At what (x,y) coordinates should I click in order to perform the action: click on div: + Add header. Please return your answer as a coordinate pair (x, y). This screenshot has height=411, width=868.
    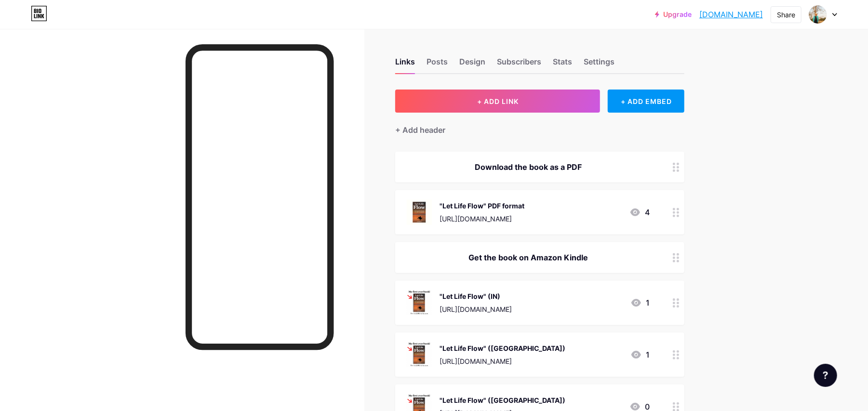
    Looking at the image, I should click on (420, 130).